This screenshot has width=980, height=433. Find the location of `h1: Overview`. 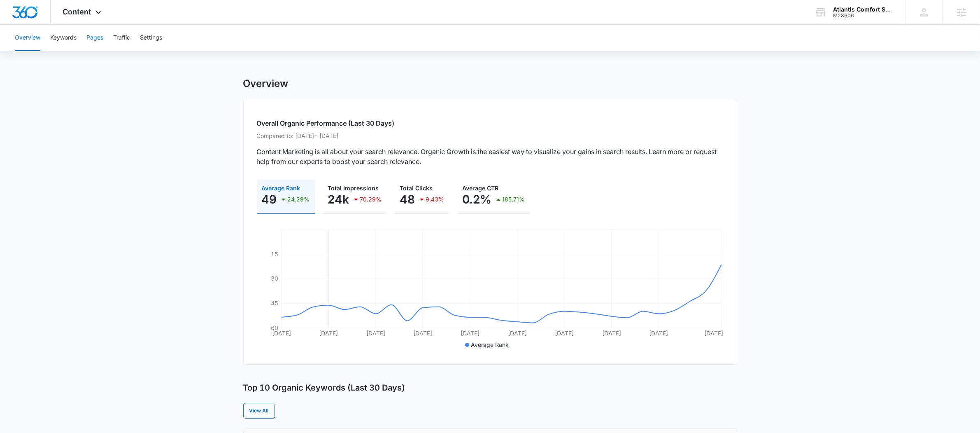

h1: Overview is located at coordinates (266, 84).